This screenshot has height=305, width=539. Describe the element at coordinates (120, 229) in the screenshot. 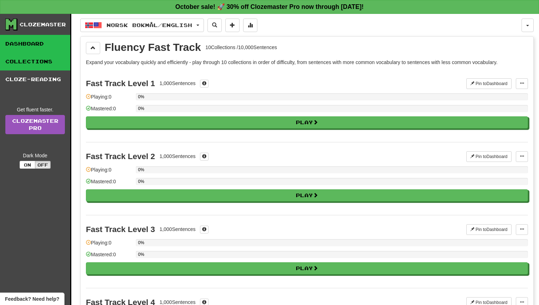

I see `div: Fast Track Level 3` at that location.